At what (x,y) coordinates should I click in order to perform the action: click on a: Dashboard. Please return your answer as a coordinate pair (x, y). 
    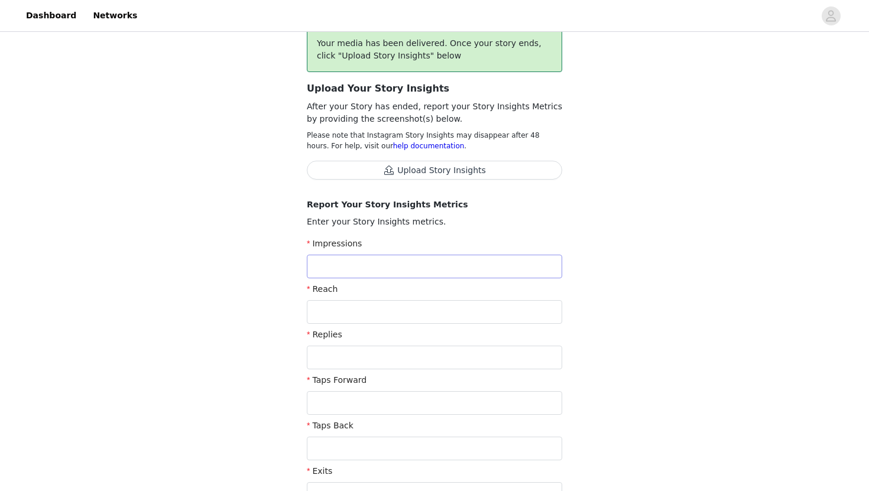
    Looking at the image, I should click on (51, 15).